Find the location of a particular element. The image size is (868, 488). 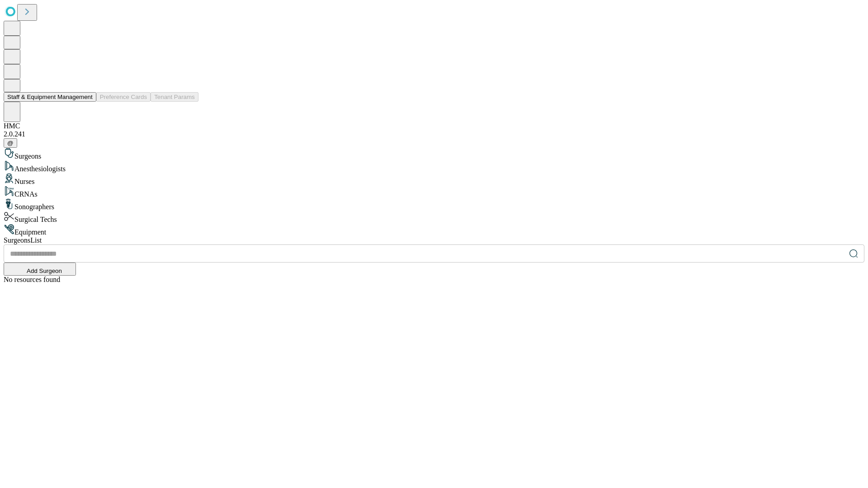

span: Add Surgeon is located at coordinates (44, 271).